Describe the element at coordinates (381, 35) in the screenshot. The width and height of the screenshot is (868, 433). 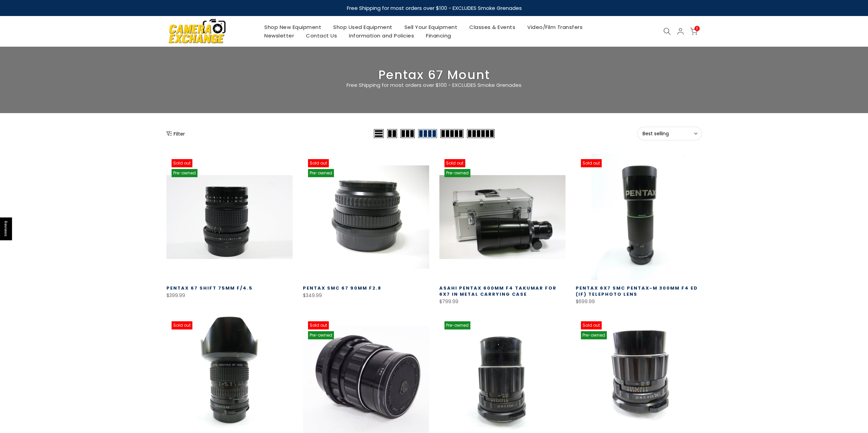
I see `a: Information and Policies` at that location.